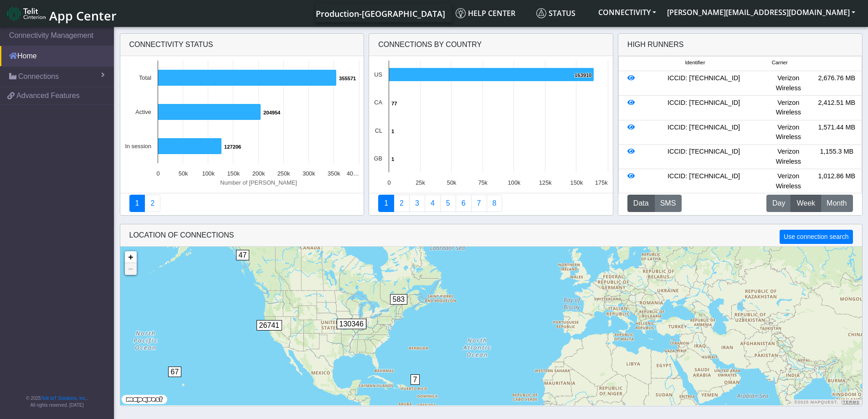 The image size is (868, 419). Describe the element at coordinates (420, 182) in the screenshot. I see `text: 25k` at that location.